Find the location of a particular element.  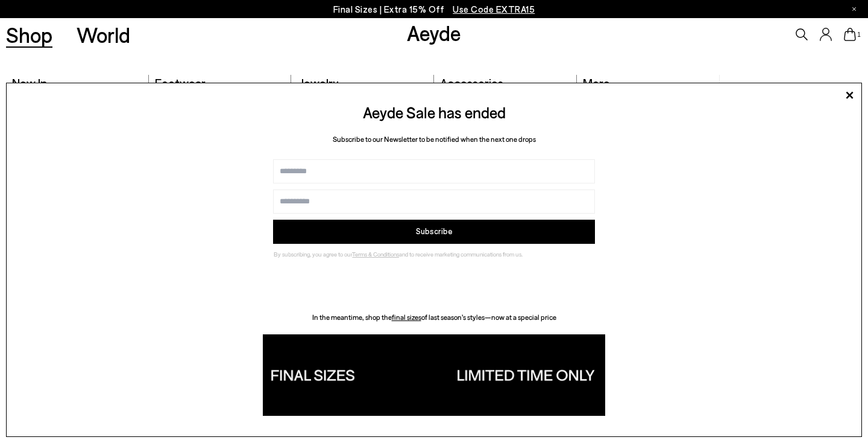

span: Footwear is located at coordinates (181, 83).